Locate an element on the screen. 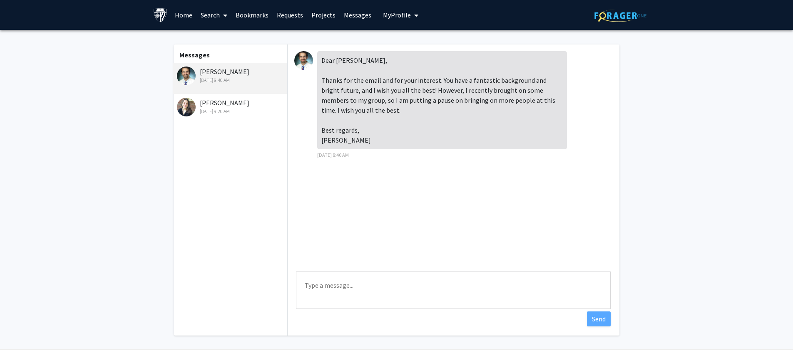  a: Requests is located at coordinates (290, 15).